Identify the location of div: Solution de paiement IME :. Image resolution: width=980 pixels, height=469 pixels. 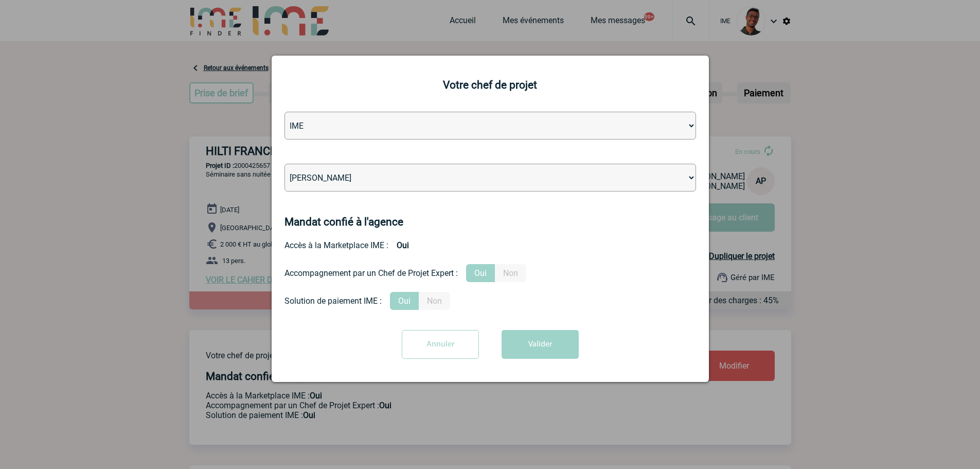
(333, 300).